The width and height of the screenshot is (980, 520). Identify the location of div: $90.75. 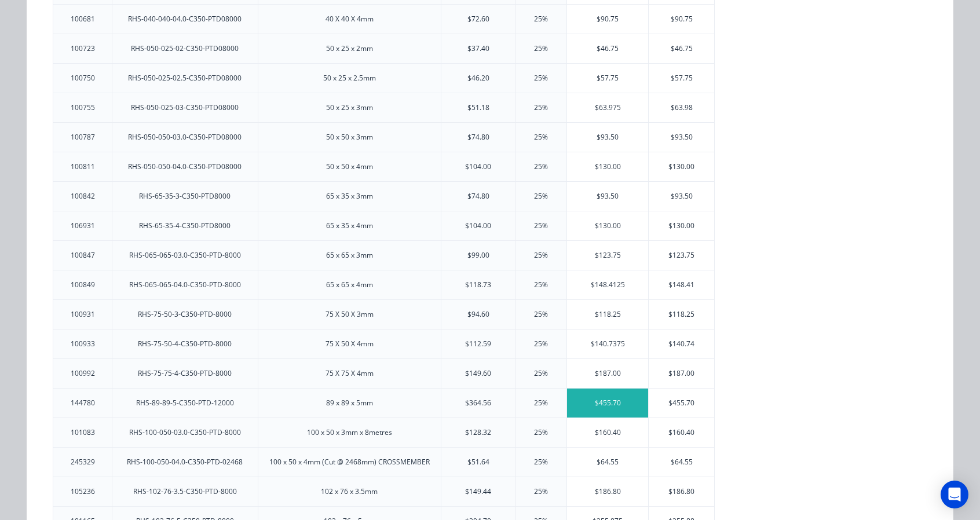
(607, 19).